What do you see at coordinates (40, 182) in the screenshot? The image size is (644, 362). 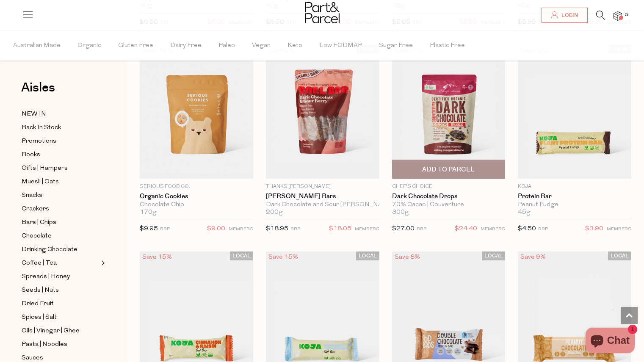 I see `span: Muesli | Oats` at bounding box center [40, 182].